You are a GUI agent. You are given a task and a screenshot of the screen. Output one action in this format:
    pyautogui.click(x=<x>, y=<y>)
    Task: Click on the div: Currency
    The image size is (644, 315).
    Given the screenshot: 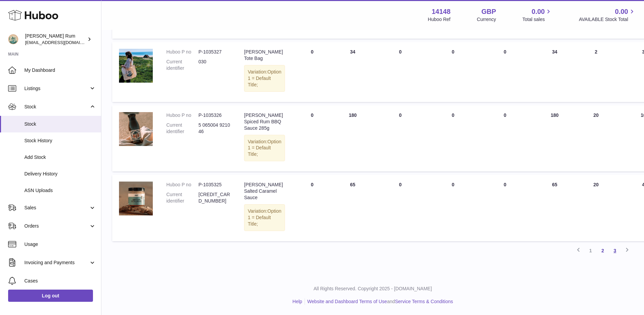 What is the action you would take?
    pyautogui.click(x=486, y=19)
    